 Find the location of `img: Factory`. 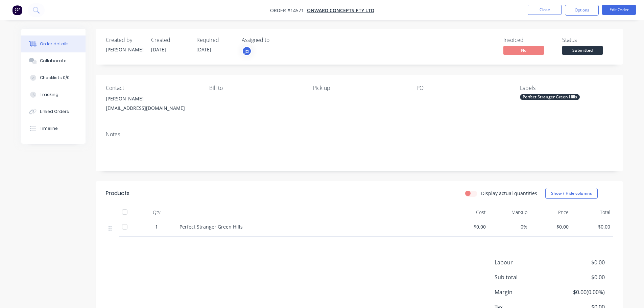

img: Factory is located at coordinates (17, 10).